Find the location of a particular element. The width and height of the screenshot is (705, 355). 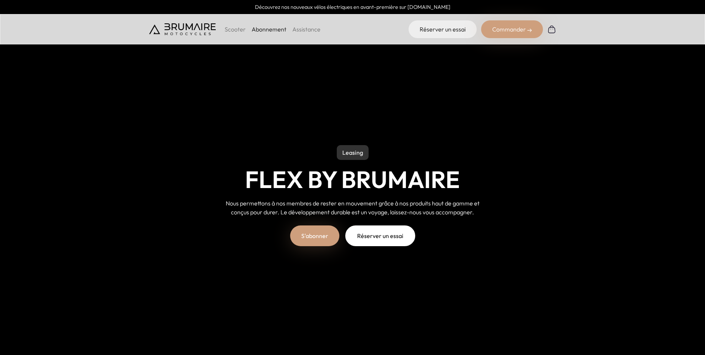

a: Assistance is located at coordinates (306, 29).